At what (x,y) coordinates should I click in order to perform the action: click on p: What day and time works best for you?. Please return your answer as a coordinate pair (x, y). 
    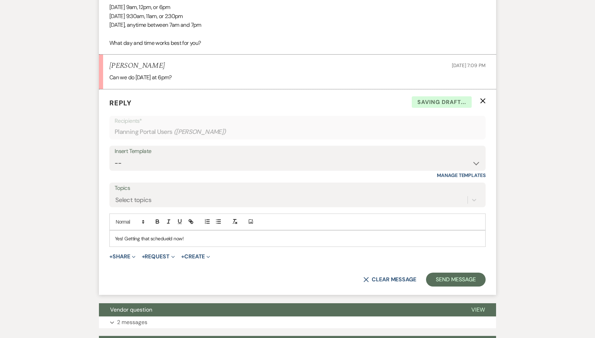
    Looking at the image, I should click on (297, 43).